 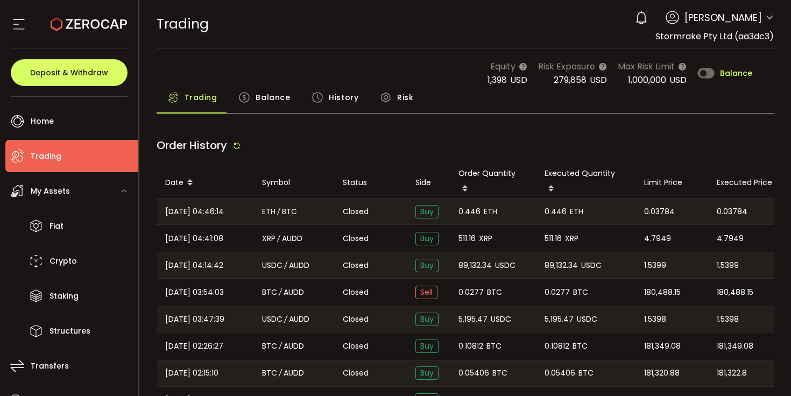 I want to click on span: Transfers, so click(x=50, y=366).